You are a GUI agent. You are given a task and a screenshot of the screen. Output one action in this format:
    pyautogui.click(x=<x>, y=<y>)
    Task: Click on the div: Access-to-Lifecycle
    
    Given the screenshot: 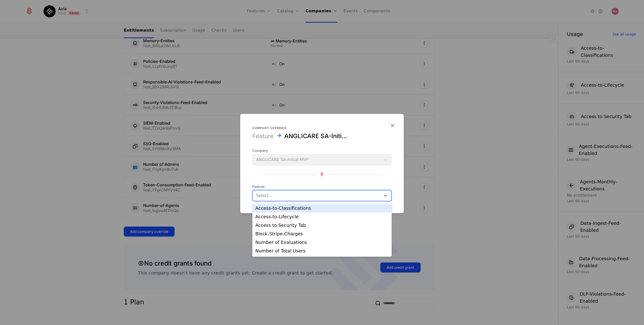 What is the action you would take?
    pyautogui.click(x=322, y=217)
    